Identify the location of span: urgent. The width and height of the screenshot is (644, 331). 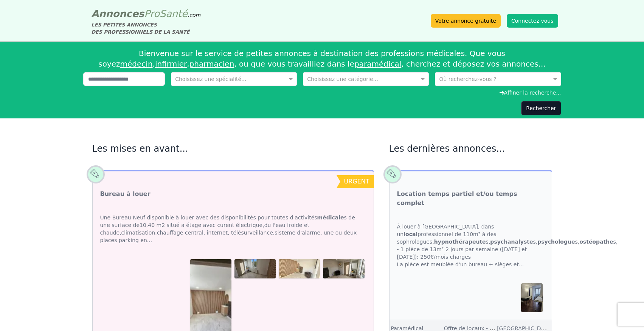
(356, 181).